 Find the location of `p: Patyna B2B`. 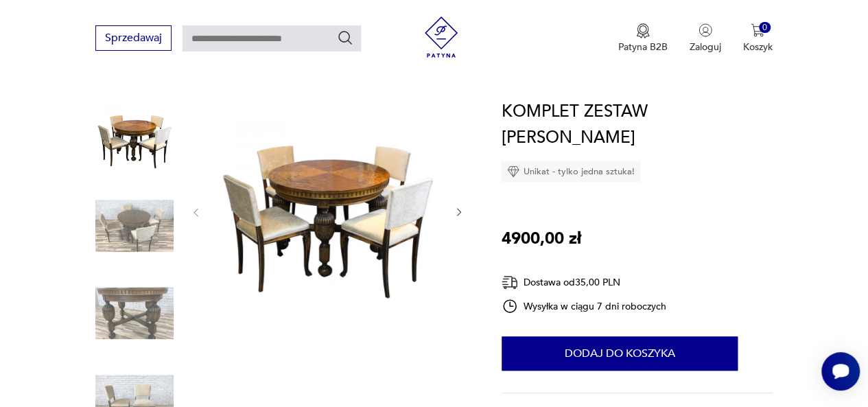

p: Patyna B2B is located at coordinates (643, 47).